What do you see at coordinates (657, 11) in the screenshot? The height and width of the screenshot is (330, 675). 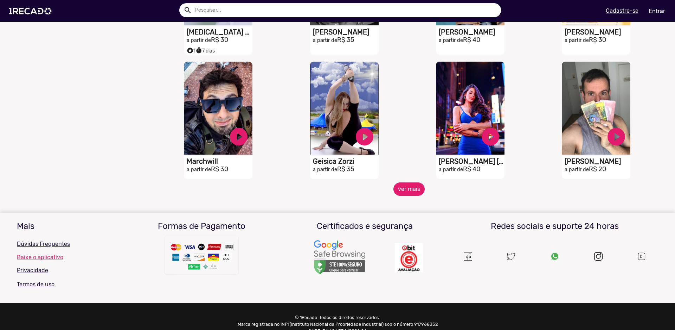 I see `a: Entrar` at bounding box center [657, 11].